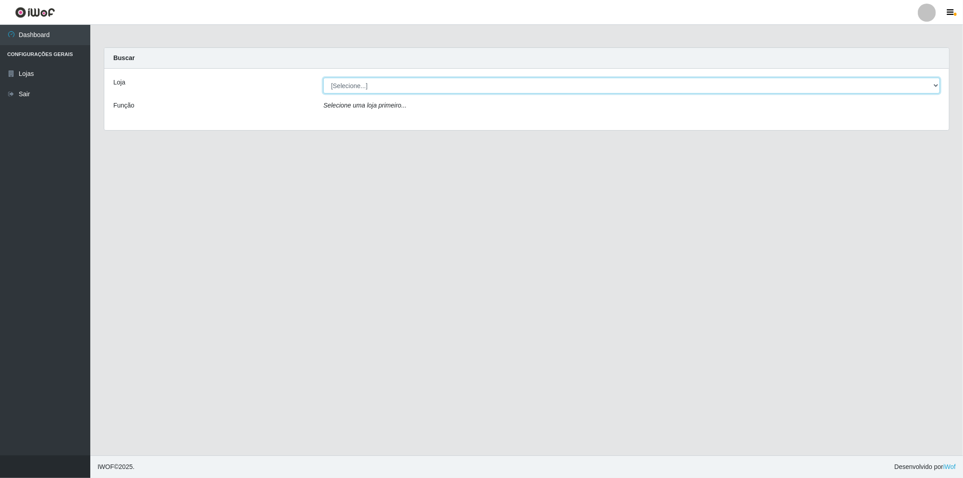 Image resolution: width=963 pixels, height=478 pixels. I want to click on strong: Buscar, so click(124, 58).